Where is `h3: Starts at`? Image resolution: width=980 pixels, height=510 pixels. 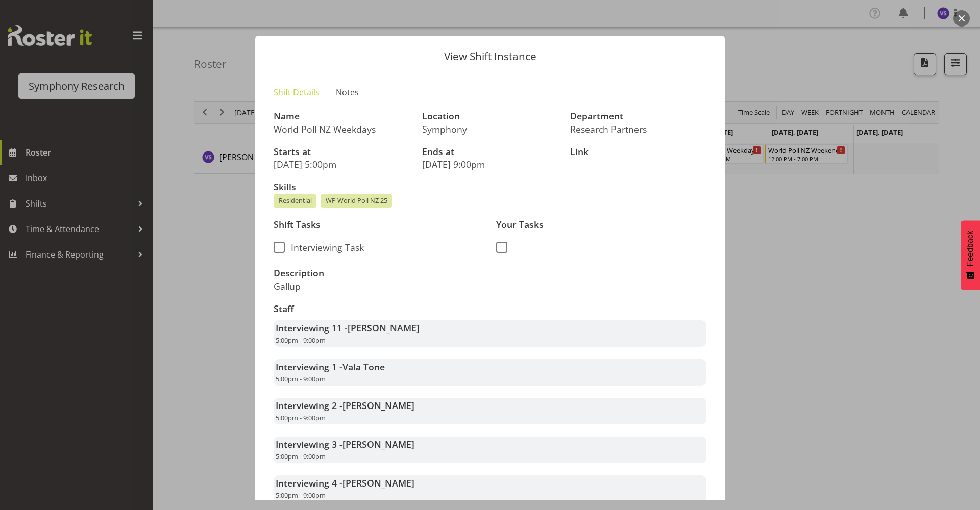
h3: Starts at is located at coordinates (342, 152).